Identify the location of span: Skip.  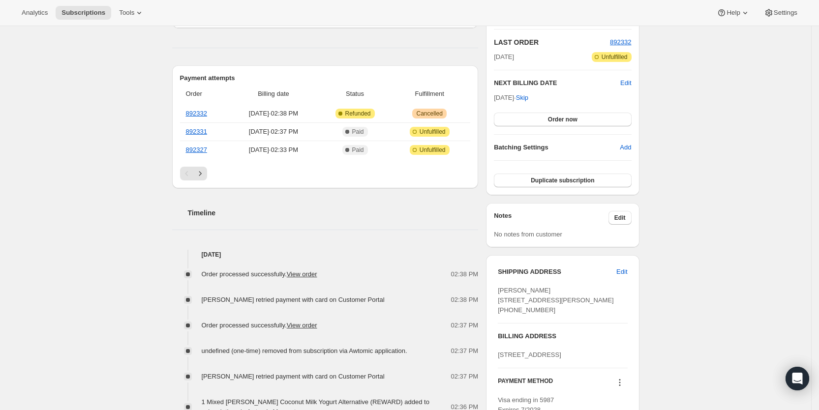
(522, 98).